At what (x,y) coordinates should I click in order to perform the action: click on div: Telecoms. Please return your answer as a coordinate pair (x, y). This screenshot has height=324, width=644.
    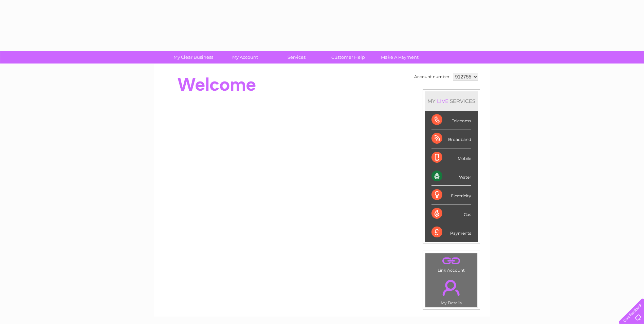
    Looking at the image, I should click on (451, 120).